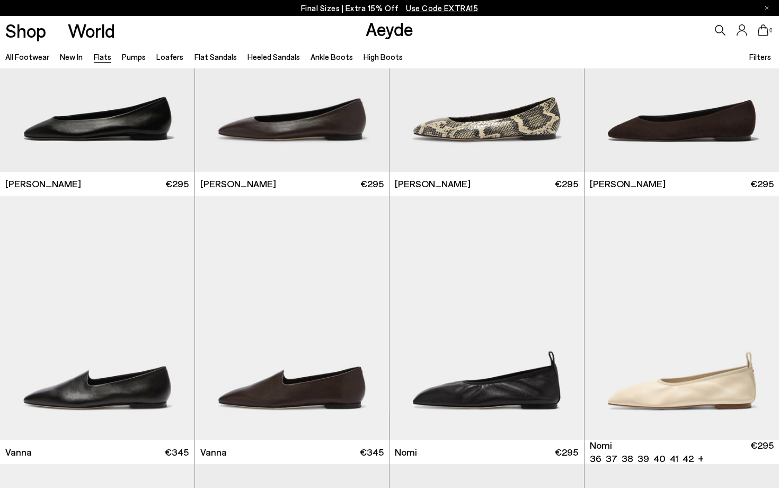  Describe the element at coordinates (612, 458) in the screenshot. I see `li: 37` at that location.